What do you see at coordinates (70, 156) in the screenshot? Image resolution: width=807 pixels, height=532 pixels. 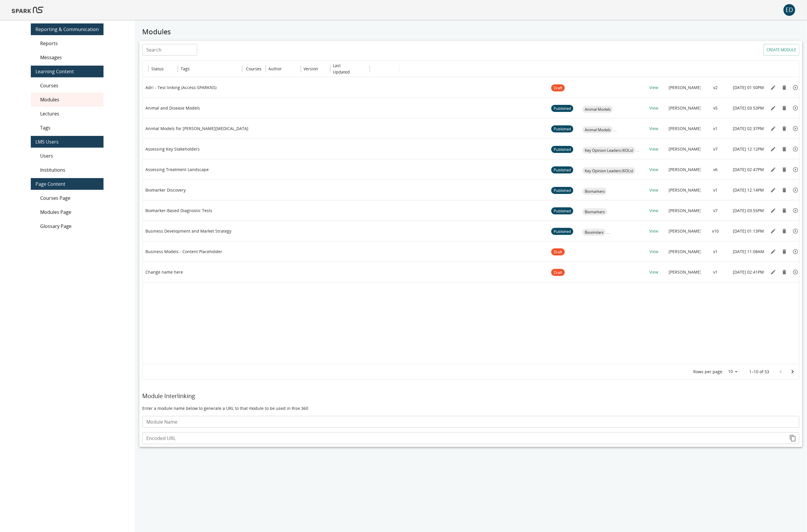 I see `span: Users` at bounding box center [70, 156].